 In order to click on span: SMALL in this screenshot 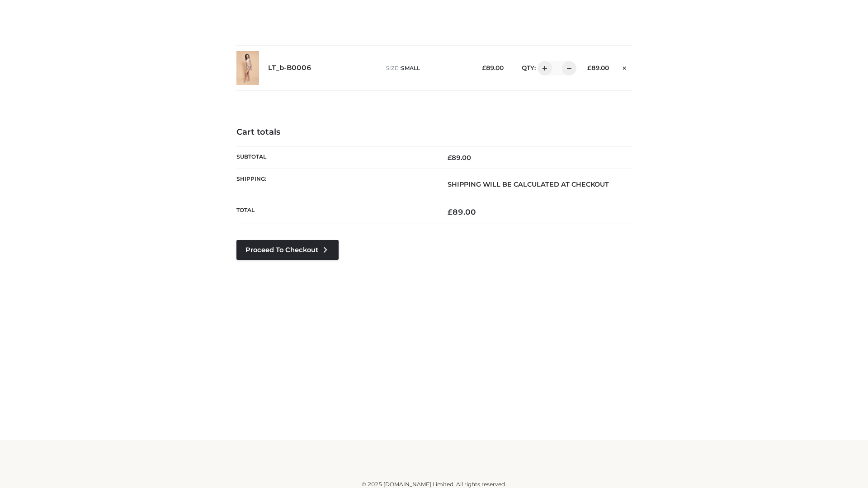, I will do `click(410, 68)`.